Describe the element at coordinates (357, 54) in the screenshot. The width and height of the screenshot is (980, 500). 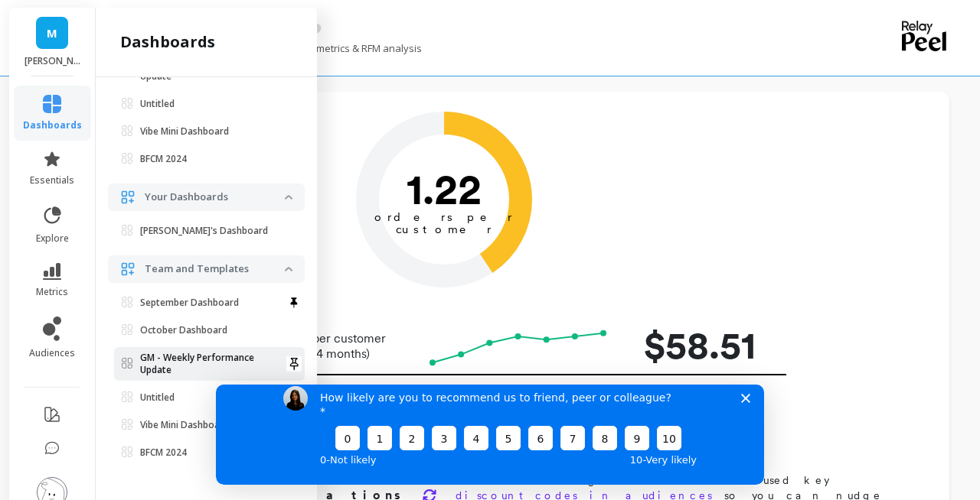
I see `button: 7` at that location.